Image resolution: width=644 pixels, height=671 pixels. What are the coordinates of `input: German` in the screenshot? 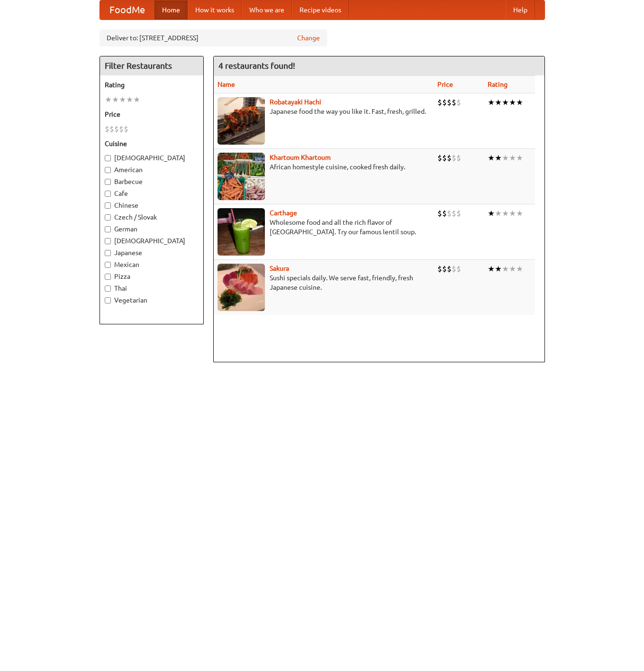 It's located at (107, 229).